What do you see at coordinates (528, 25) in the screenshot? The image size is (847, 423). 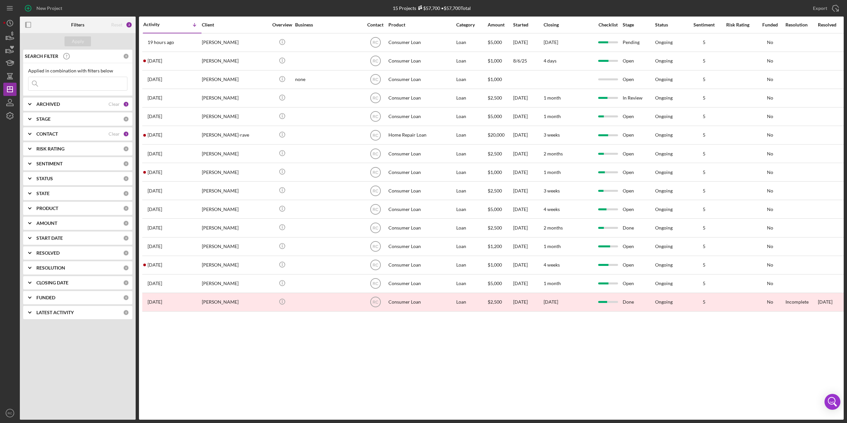 I see `div: Started` at bounding box center [528, 25].